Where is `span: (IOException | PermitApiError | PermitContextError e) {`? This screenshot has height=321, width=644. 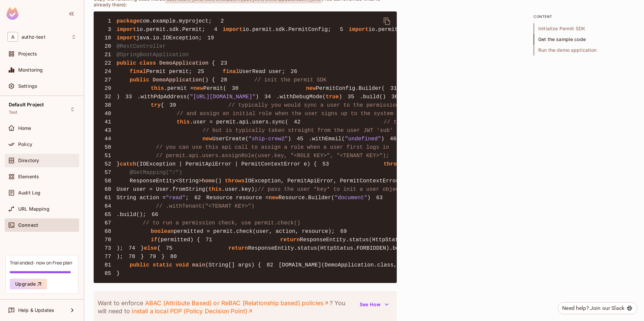 span: (IOException | PermitApiError | PermitContextError e) { is located at coordinates (226, 164).